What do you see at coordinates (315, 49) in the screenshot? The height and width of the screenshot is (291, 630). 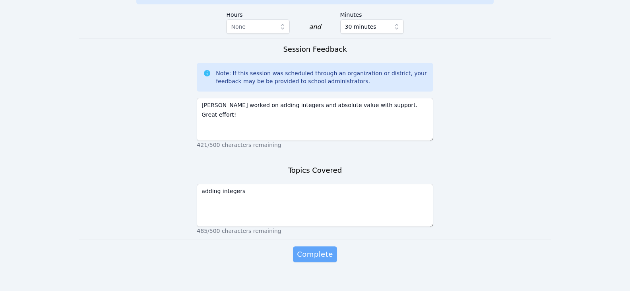 I see `h3: Session Feedback` at bounding box center [315, 49].